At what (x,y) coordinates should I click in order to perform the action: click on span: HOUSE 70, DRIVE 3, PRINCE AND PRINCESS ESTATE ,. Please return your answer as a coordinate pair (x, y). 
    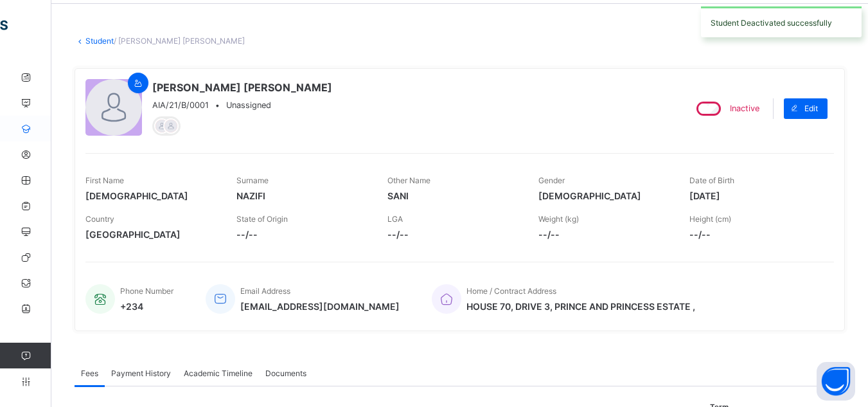
    Looking at the image, I should click on (581, 306).